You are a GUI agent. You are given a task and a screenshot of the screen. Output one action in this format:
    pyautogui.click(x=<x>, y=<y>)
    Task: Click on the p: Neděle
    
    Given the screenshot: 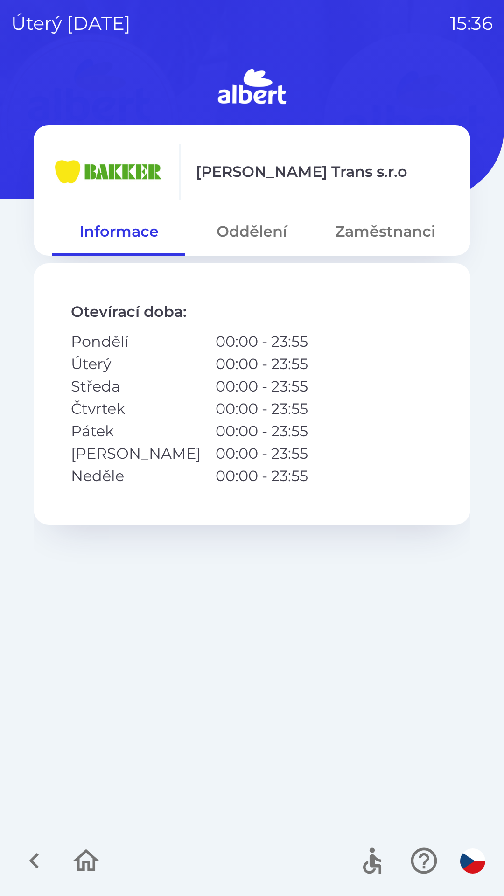 What is the action you would take?
    pyautogui.click(x=136, y=476)
    